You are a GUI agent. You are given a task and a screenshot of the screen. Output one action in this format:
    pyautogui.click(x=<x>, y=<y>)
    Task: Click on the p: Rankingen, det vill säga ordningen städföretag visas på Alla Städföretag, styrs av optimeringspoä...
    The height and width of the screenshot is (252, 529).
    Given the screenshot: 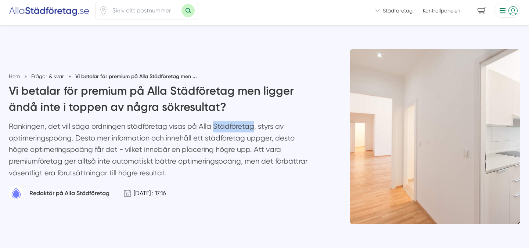 What is the action you would take?
    pyautogui.click(x=162, y=152)
    